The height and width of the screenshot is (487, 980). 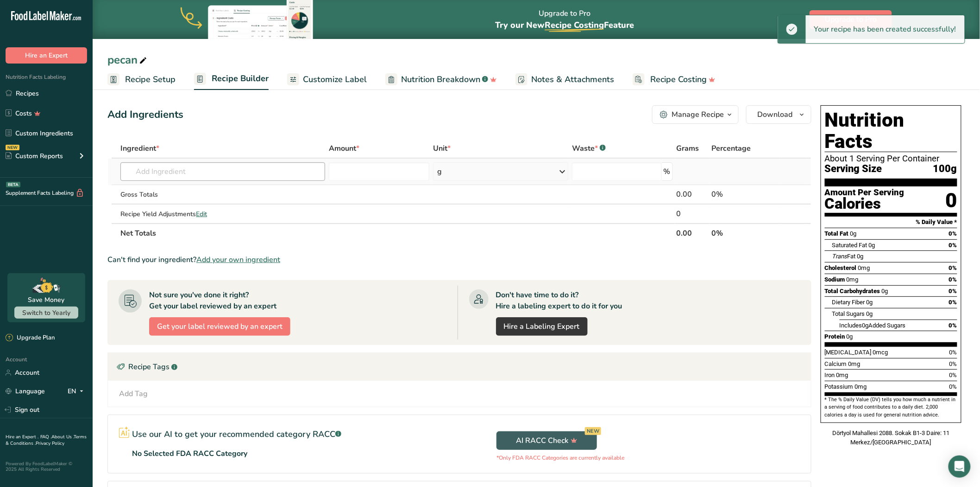 What do you see at coordinates (219, 327) in the screenshot?
I see `button: Get your label reviewed by an expert` at bounding box center [219, 327].